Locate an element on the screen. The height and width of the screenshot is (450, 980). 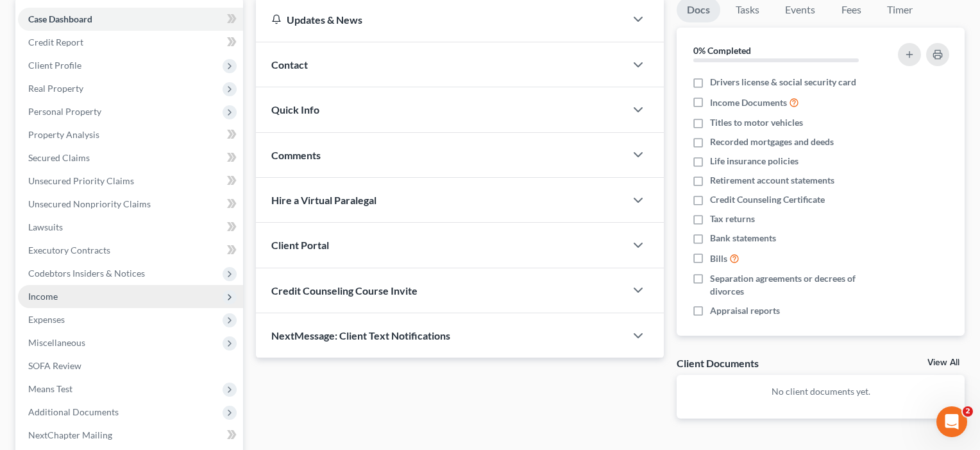
a: View All is located at coordinates (944, 363).